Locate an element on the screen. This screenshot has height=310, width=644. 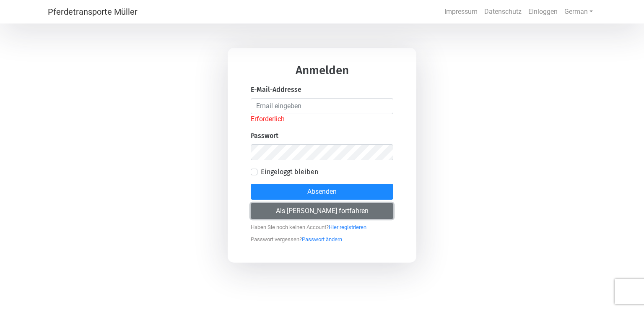
a: Datenschutz is located at coordinates (503, 12).